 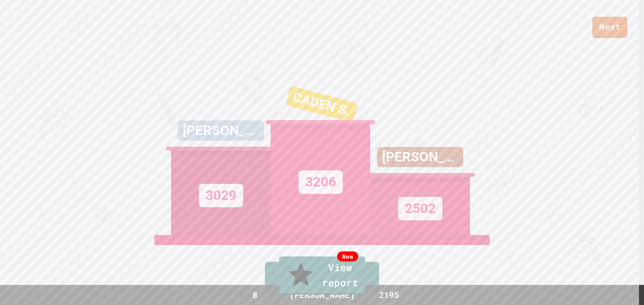 I want to click on div: CADEN S., so click(x=321, y=104).